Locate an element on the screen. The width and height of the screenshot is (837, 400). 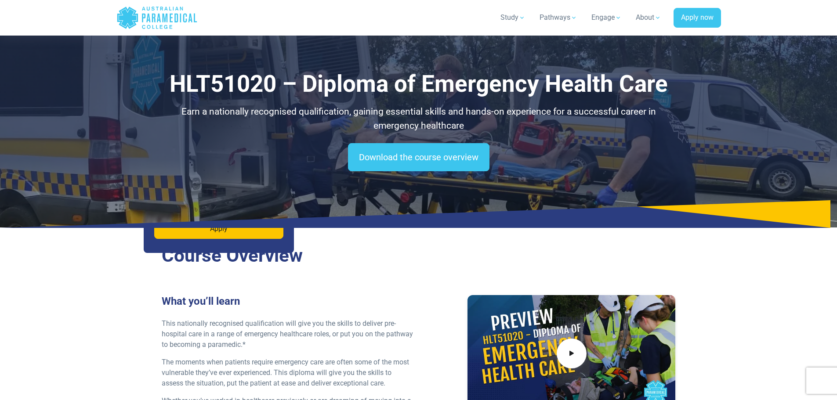
p: Earn a nationally recognised qualification, gaining essential skills and hands-on experience for ... is located at coordinates (419, 119).